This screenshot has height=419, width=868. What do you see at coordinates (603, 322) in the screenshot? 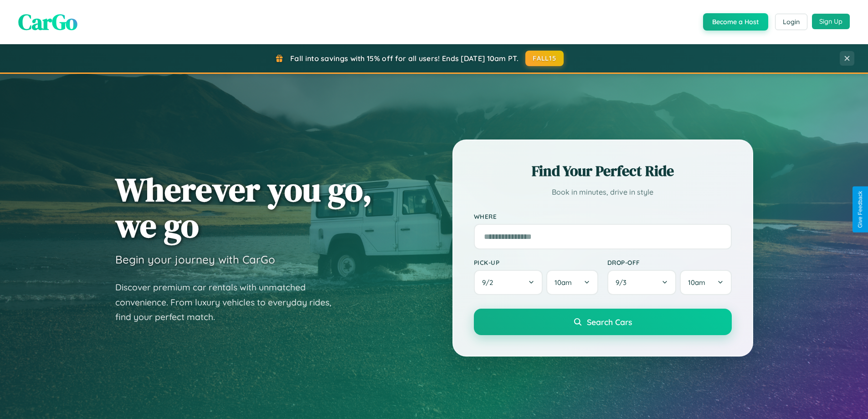
I see `button: Search Cars` at bounding box center [603, 322].